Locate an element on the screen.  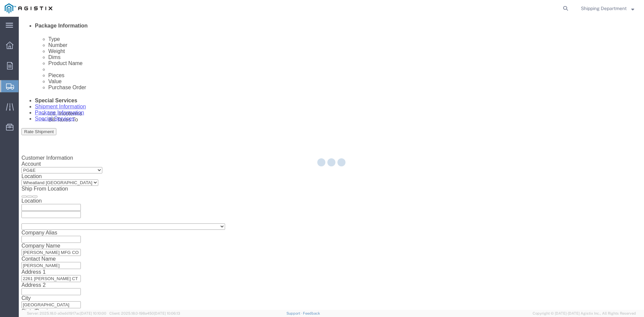
a: Feedback is located at coordinates (311, 313).